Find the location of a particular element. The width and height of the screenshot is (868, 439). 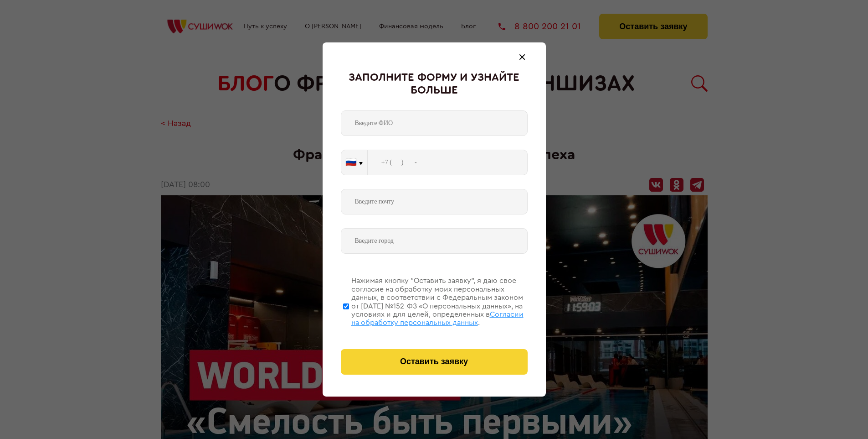

input: +7 (___) ___-____ is located at coordinates (448, 163).